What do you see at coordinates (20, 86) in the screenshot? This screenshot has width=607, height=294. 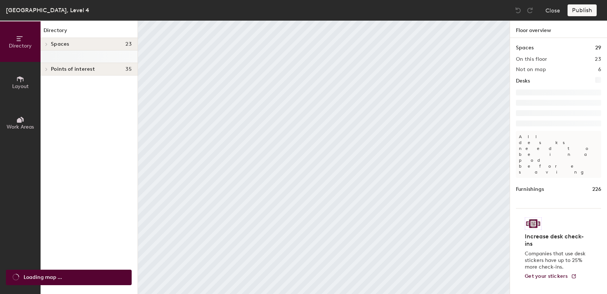 I see `span: Layout` at bounding box center [20, 86].